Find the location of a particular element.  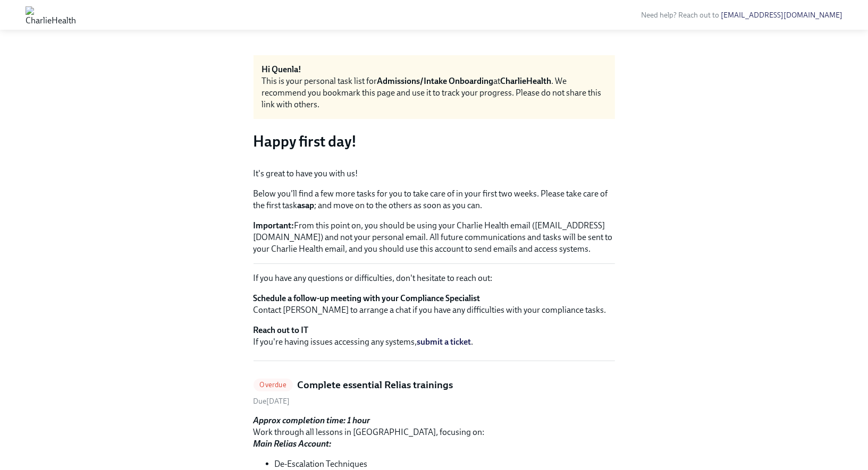

strong: submit a ticket is located at coordinates (445, 341).